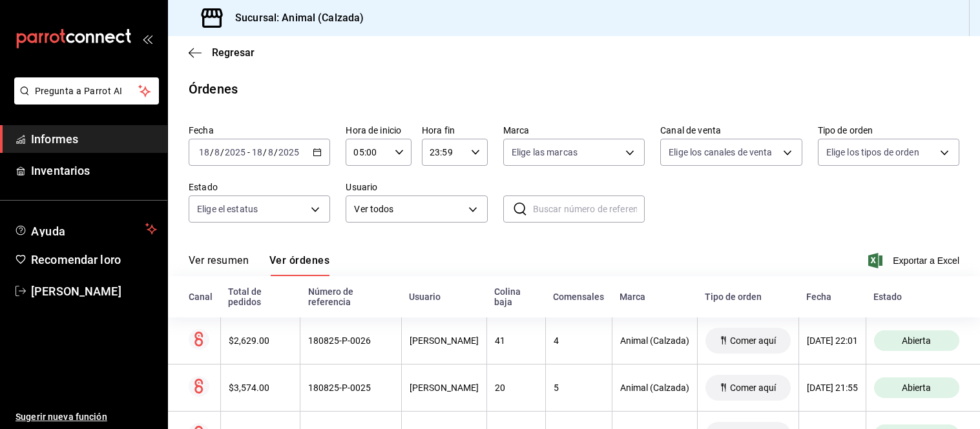 Image resolution: width=980 pixels, height=429 pixels. Describe the element at coordinates (507, 297) in the screenshot. I see `font: Colina baja` at that location.